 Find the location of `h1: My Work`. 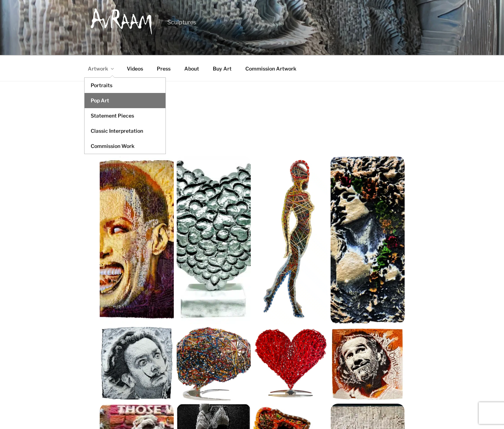

h1: My Work is located at coordinates (252, 117).